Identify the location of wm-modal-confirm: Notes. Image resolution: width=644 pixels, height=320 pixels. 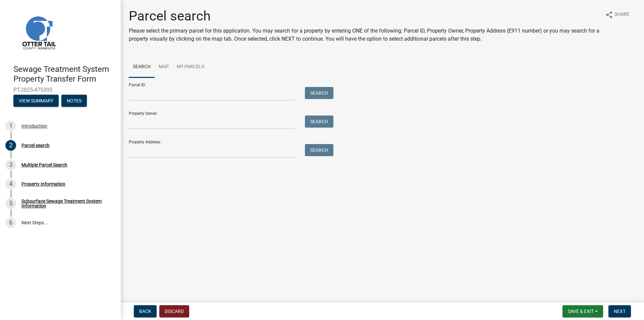
(74, 101).